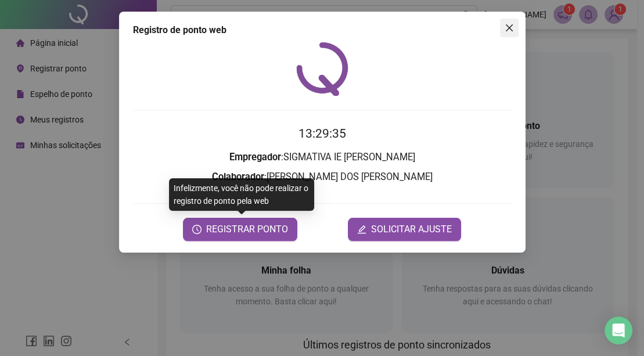 Image resolution: width=644 pixels, height=356 pixels. What do you see at coordinates (404, 230) in the screenshot?
I see `button: editSOLICITAR AJUSTE` at bounding box center [404, 230].